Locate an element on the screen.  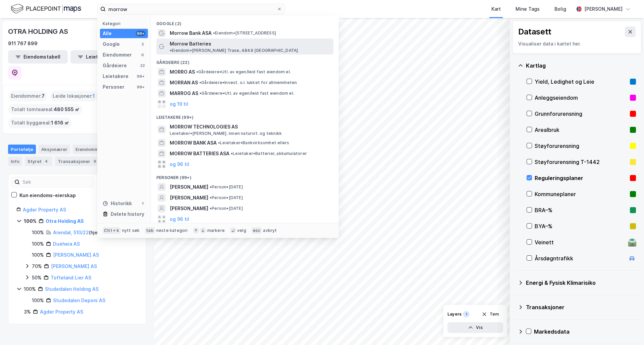
div: Støyforurensning is located at coordinates (580, 146).